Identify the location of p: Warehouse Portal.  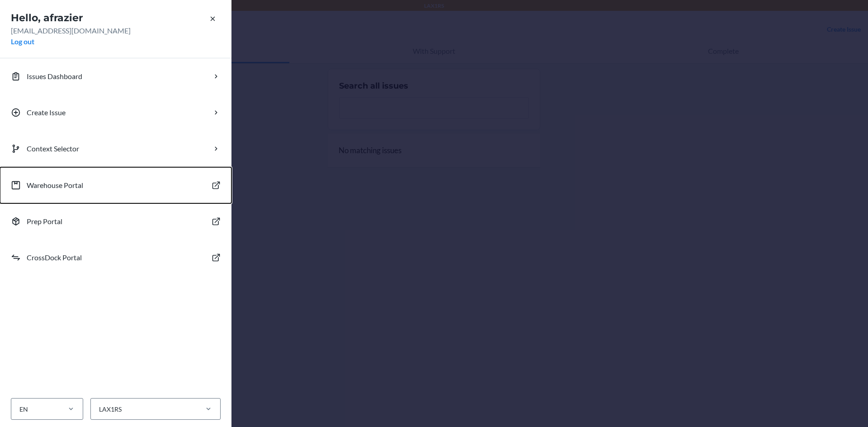
(54, 185).